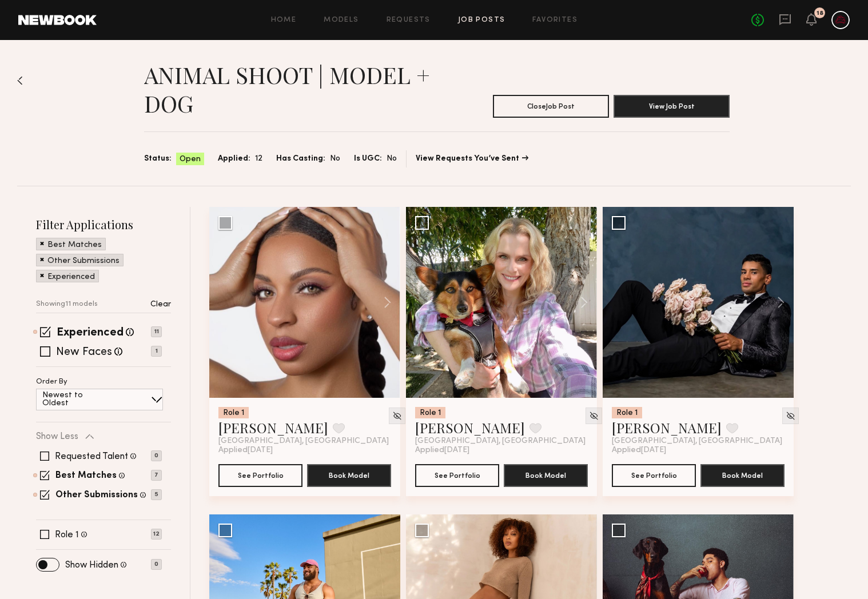  What do you see at coordinates (67, 535) in the screenshot?
I see `label: Role 1` at bounding box center [67, 535].